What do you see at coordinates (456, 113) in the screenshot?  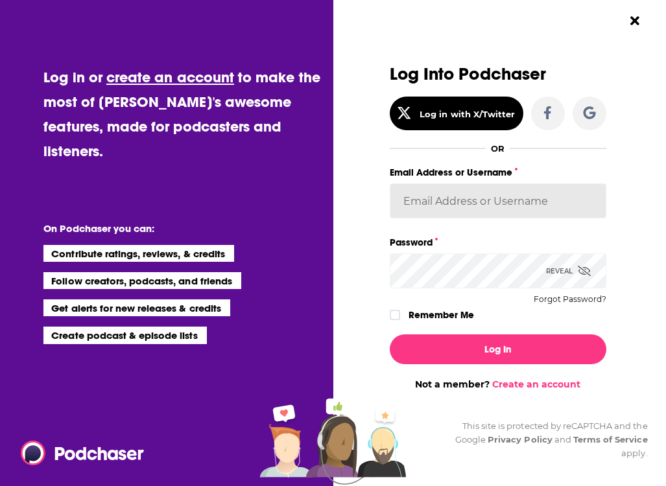 I see `button: Log in with X/Twitter` at bounding box center [456, 113].